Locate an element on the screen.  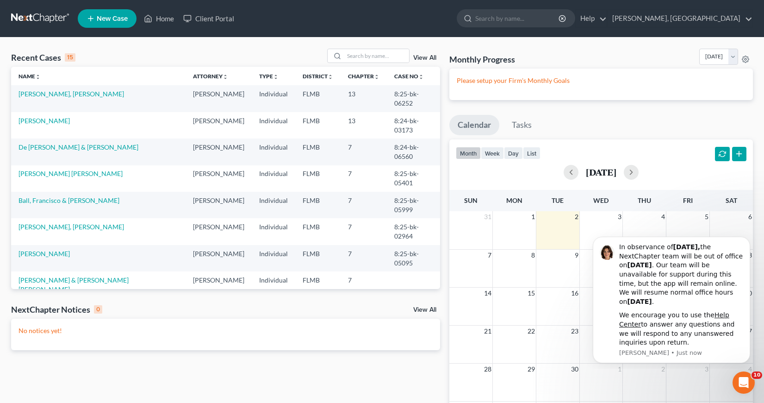
td: 8:25-bk-05095 is located at coordinates (413, 258).